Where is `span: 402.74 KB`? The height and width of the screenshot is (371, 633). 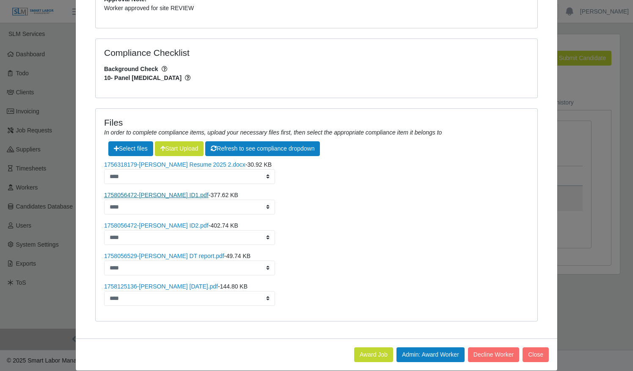 span: 402.74 KB is located at coordinates (224, 226).